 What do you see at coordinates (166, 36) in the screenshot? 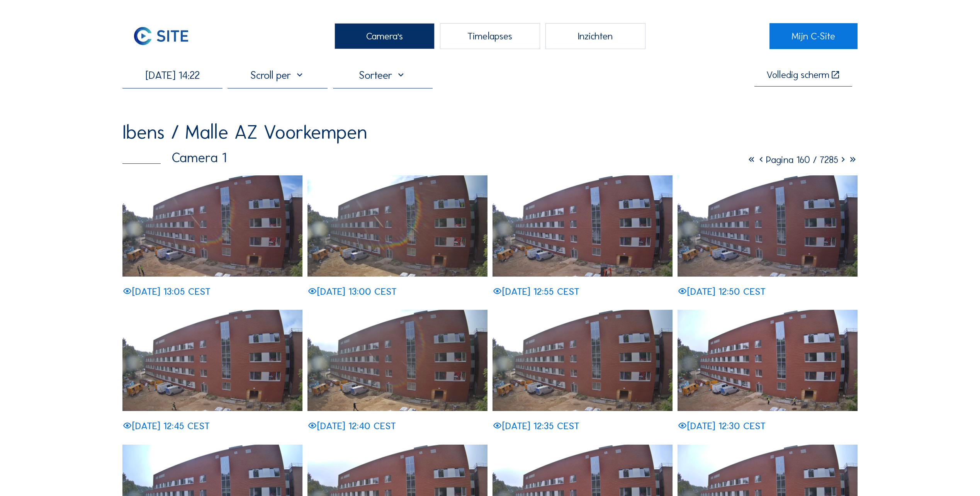
I see `a: C-SITE Logo` at bounding box center [166, 36].